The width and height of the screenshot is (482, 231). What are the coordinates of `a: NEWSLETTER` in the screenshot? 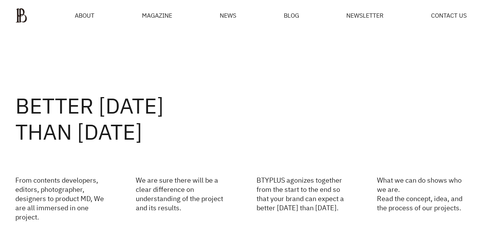 It's located at (364, 15).